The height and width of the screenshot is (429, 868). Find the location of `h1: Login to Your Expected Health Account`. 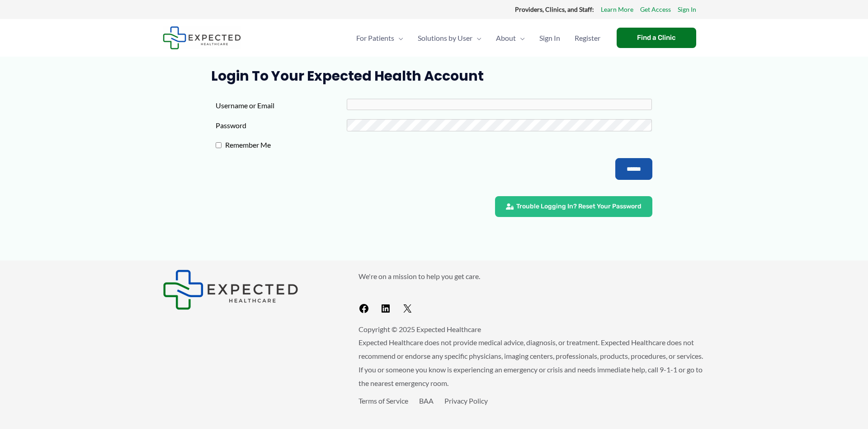

h1: Login to Your Expected Health Account is located at coordinates (434, 76).